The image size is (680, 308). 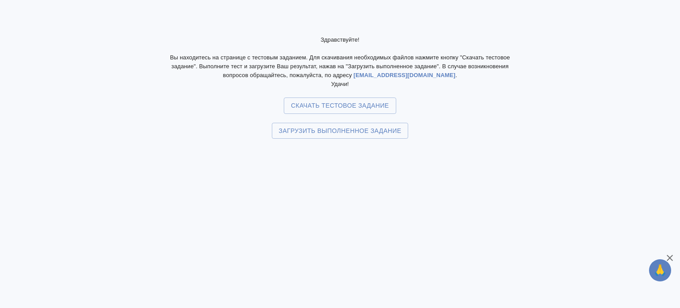 What do you see at coordinates (340, 105) in the screenshot?
I see `span: Скачать тестовое задание` at bounding box center [340, 105].